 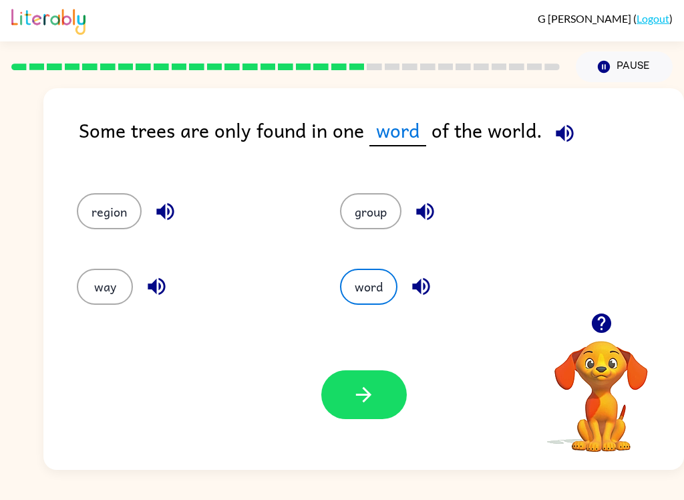 I want to click on button: group, so click(x=371, y=211).